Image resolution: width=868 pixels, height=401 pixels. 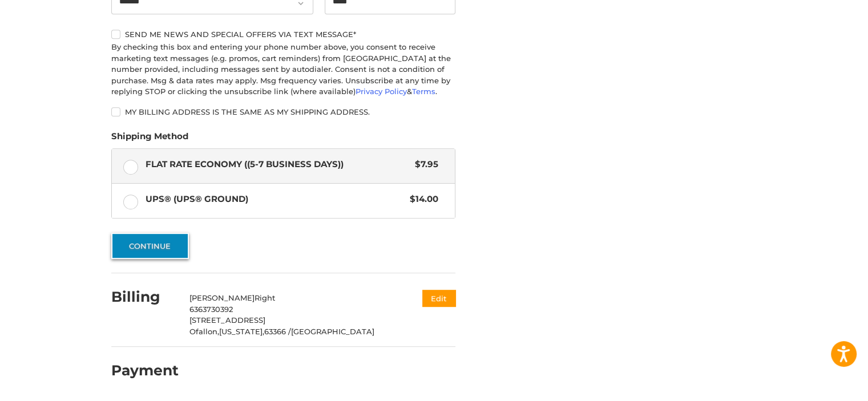 I want to click on span: Ofallon,, so click(x=204, y=331).